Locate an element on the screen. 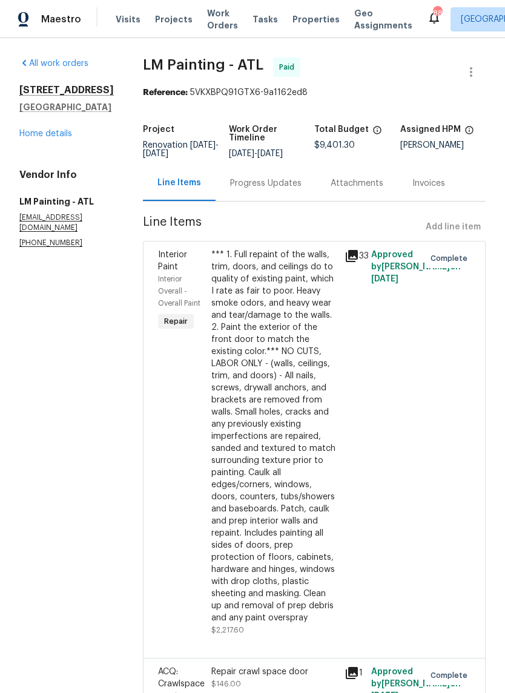 This screenshot has width=505, height=693. div: Repair crawl space door is located at coordinates (274, 672).